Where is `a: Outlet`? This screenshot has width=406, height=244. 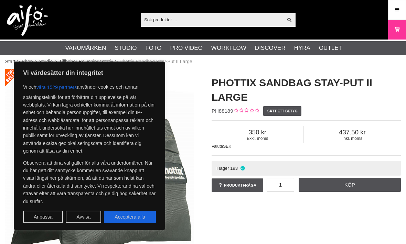
a: Outlet is located at coordinates (330, 48).